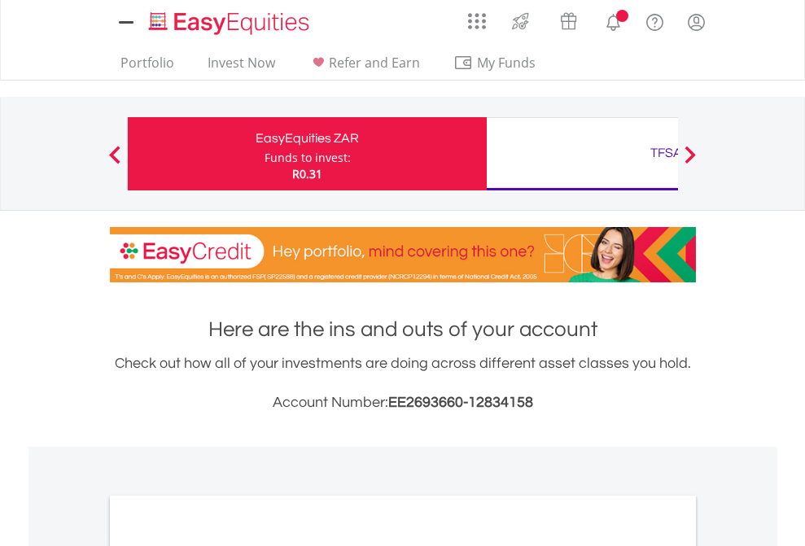  I want to click on a: Portfolio, so click(147, 67).